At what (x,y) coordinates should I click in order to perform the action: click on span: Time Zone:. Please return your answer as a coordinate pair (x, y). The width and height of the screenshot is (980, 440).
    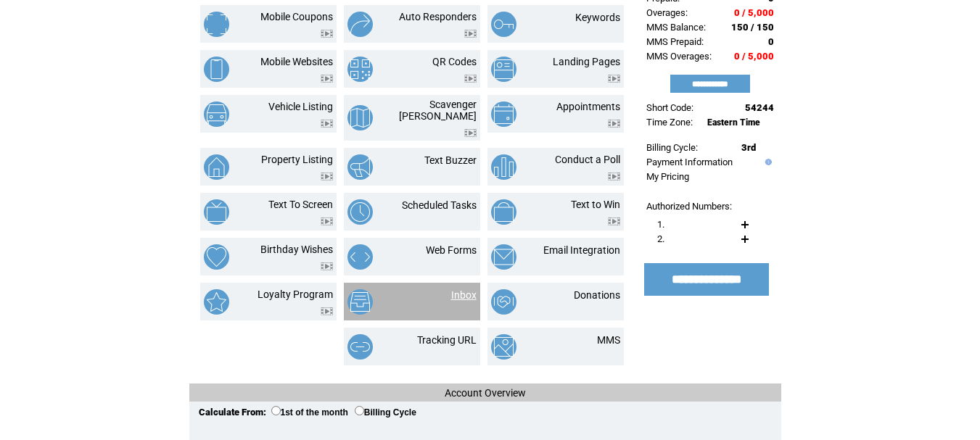
    Looking at the image, I should click on (670, 122).